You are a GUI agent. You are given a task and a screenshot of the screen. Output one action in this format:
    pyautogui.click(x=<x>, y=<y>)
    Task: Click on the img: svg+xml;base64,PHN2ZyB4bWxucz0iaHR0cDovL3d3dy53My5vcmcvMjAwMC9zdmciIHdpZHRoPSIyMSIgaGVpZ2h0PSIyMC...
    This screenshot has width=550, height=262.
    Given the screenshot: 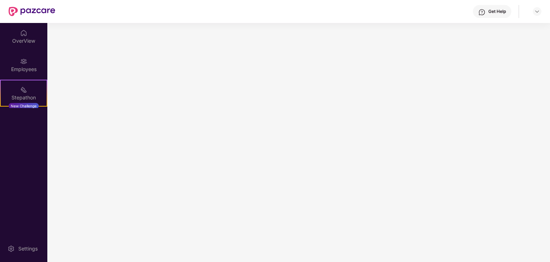 What is the action you would take?
    pyautogui.click(x=24, y=90)
    